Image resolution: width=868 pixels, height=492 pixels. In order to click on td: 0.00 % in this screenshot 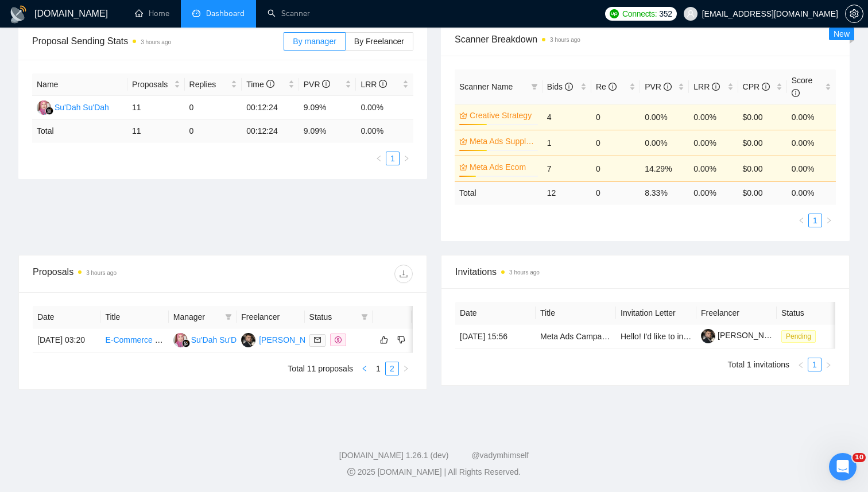, I will do `click(811, 192)`.